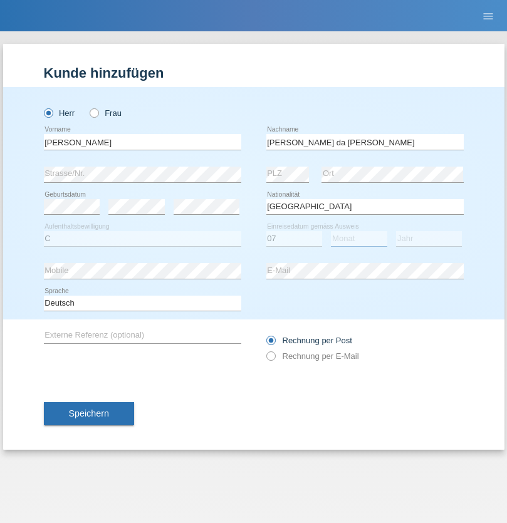 The image size is (507, 523). Describe the element at coordinates (93, 112) in the screenshot. I see `input: Frau` at that location.